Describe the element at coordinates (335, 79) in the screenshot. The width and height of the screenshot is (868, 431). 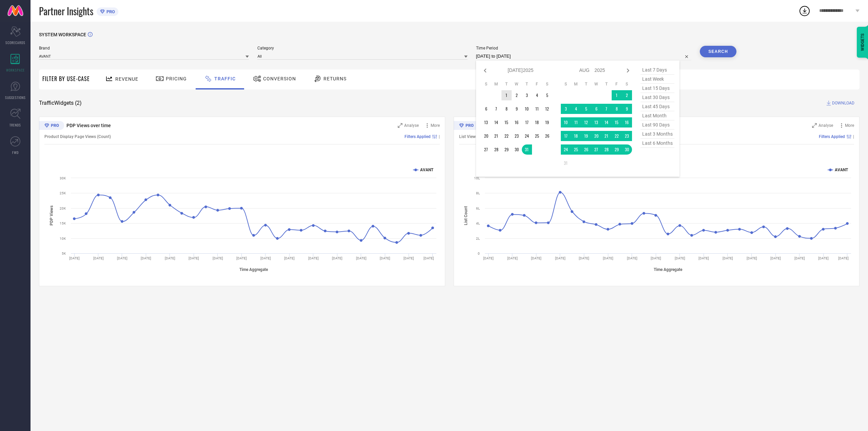
I see `span: Returns` at that location.